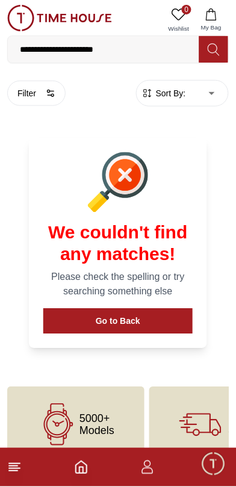 The height and width of the screenshot is (487, 236). I want to click on span: 5000+ Models, so click(97, 425).